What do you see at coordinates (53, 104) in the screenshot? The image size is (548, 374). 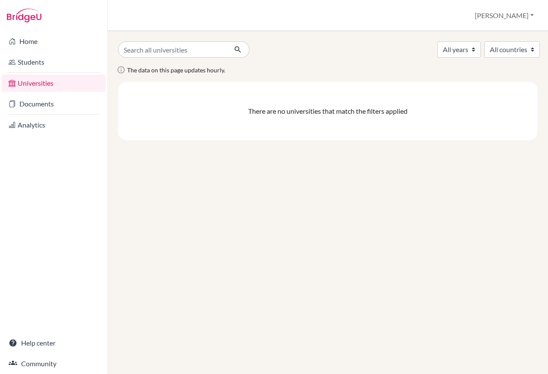 I see `a: Documents` at bounding box center [53, 104].